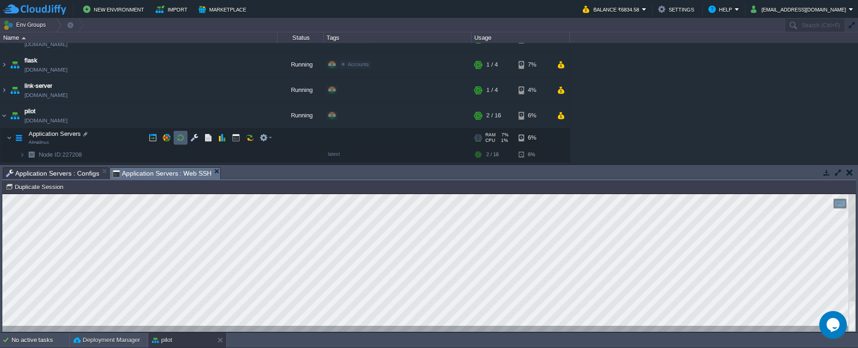 Image resolution: width=858 pixels, height=348 pixels. What do you see at coordinates (30, 111) in the screenshot?
I see `span: pilot` at bounding box center [30, 111].